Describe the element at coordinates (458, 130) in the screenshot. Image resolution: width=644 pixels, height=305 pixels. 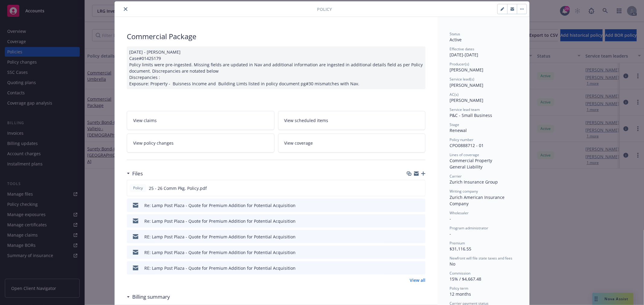
I see `span: Renewal` at that location.